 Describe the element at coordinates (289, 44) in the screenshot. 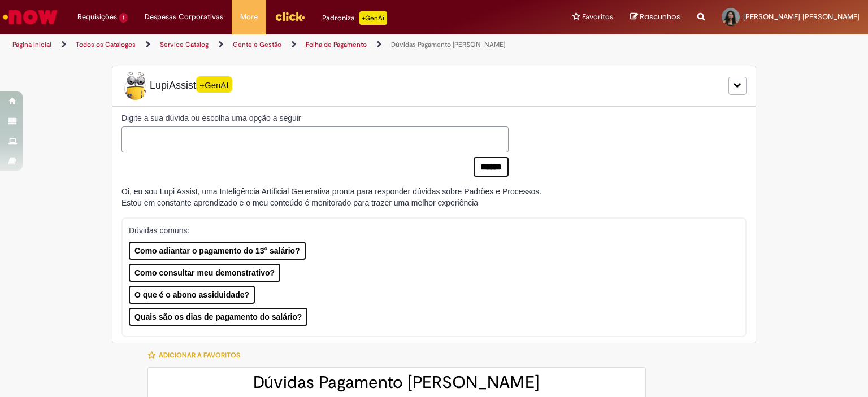

I see `ul: Trilhas de página` at that location.